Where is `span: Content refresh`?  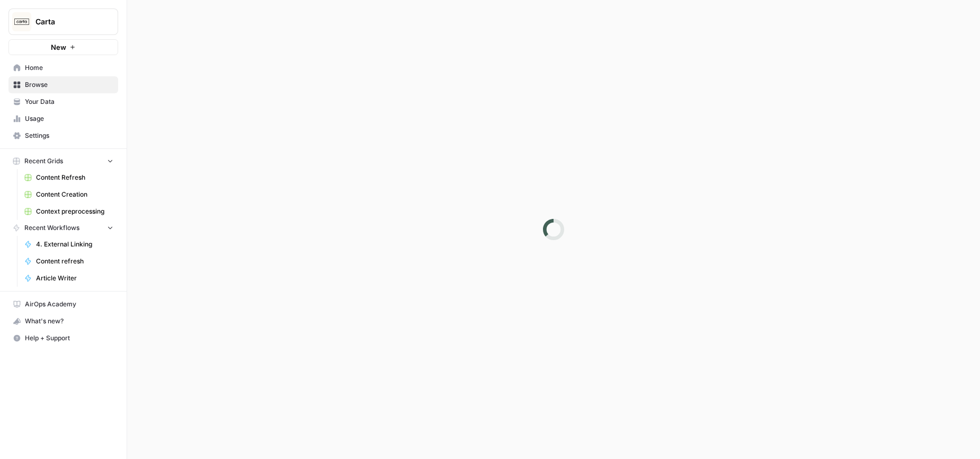
span: Content refresh is located at coordinates (75, 262).